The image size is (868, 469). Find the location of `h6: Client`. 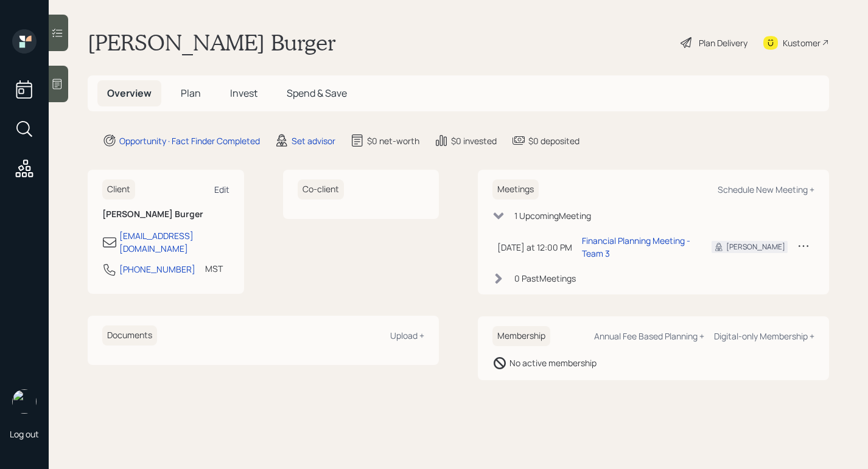

h6: Client is located at coordinates (119, 189).